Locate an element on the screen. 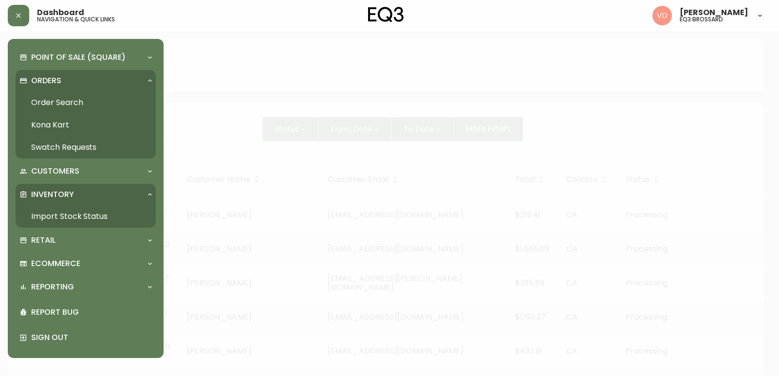  p: Retail is located at coordinates (43, 241).